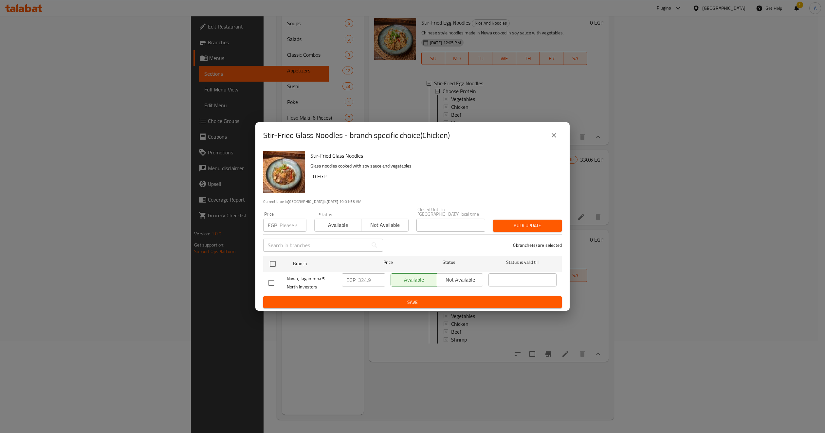 The image size is (825, 433). I want to click on img: Stir-Fried Glass Noodles, so click(284, 172).